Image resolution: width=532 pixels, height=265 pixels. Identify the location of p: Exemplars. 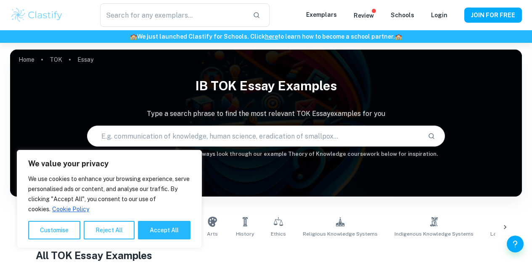
(321, 15).